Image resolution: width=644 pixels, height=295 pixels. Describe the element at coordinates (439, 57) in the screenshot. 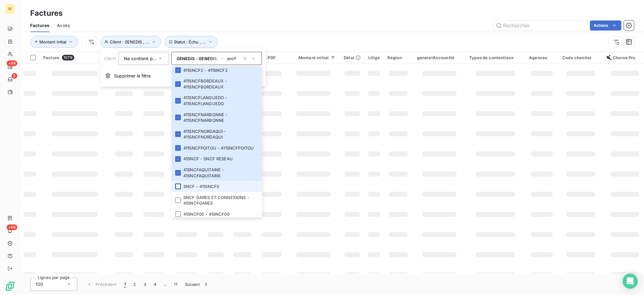

I see `div: generalAccountId` at that location.